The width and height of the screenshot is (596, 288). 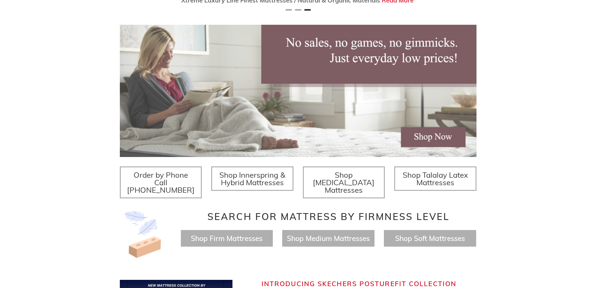 What do you see at coordinates (227, 238) in the screenshot?
I see `span: Shop Firm Mattresses` at bounding box center [227, 238].